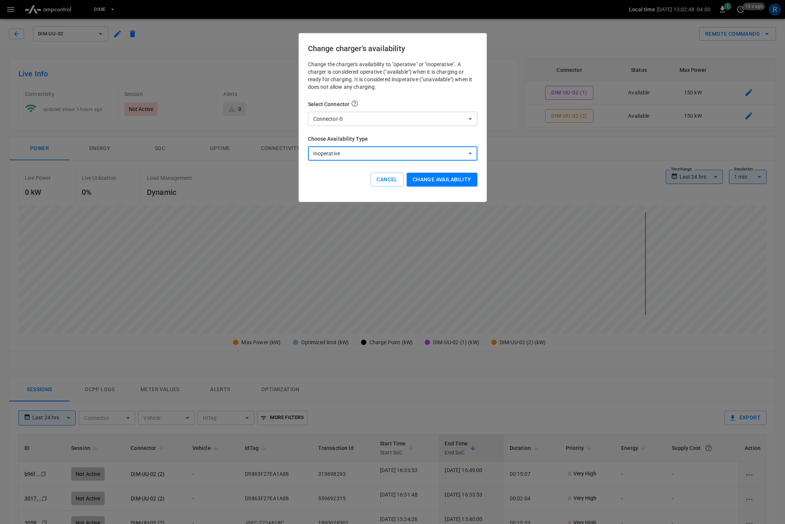 The height and width of the screenshot is (524, 785). I want to click on p: Change the charger's availability to "operative" or "inoperative". A charger is considered operat..., so click(392, 76).